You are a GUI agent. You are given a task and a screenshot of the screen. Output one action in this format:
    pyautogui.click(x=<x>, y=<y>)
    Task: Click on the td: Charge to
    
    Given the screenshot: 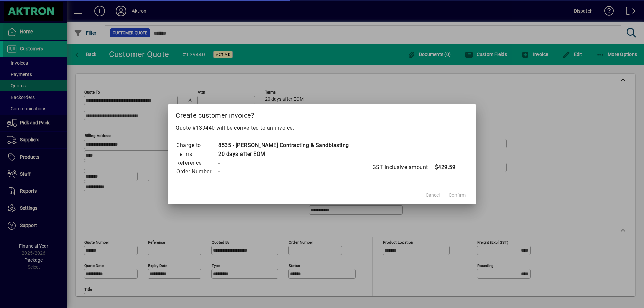 What is the action you would take?
    pyautogui.click(x=197, y=145)
    